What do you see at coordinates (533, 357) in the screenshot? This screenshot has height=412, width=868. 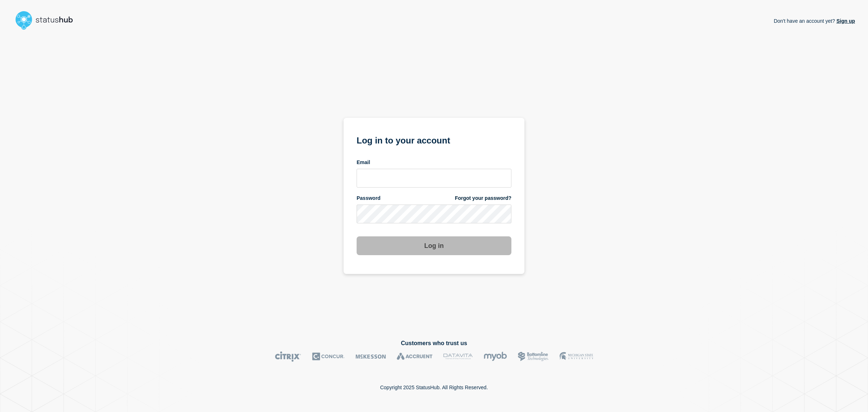 I see `img: Bottomline logo` at bounding box center [533, 357].